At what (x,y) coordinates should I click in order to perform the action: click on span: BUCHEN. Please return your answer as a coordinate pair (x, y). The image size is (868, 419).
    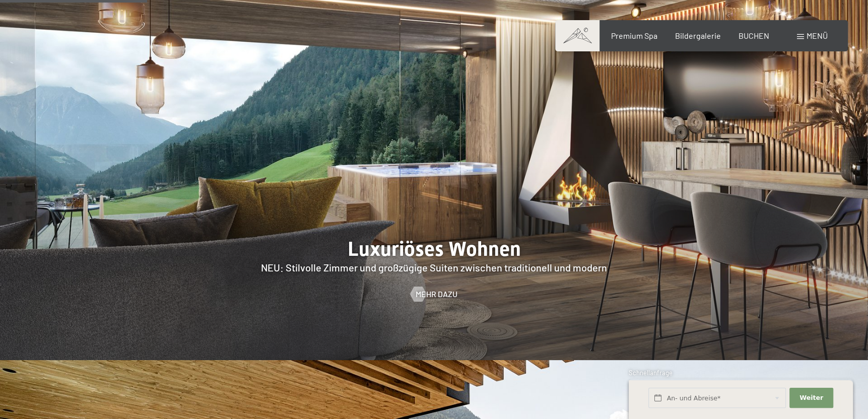
    Looking at the image, I should click on (754, 35).